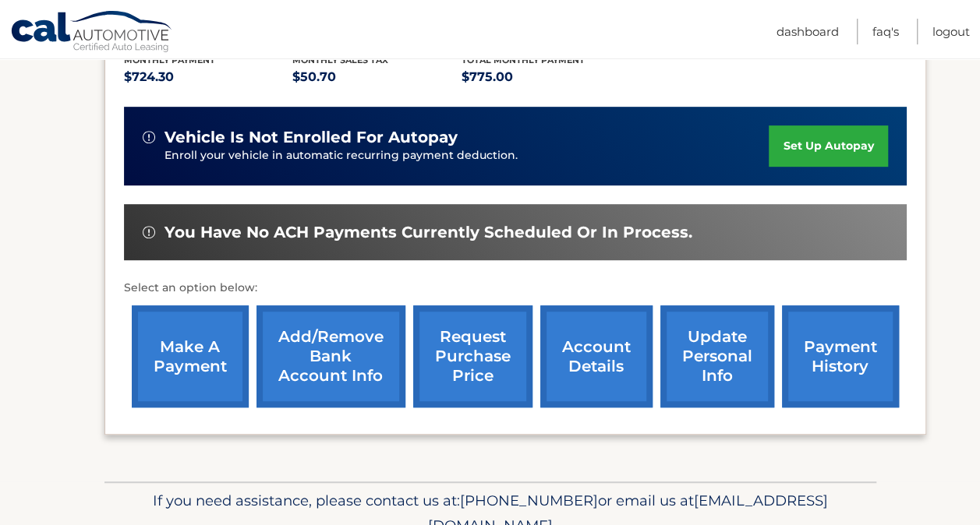 The width and height of the screenshot is (980, 525). What do you see at coordinates (169, 60) in the screenshot?
I see `span: Monthly Payment` at bounding box center [169, 60].